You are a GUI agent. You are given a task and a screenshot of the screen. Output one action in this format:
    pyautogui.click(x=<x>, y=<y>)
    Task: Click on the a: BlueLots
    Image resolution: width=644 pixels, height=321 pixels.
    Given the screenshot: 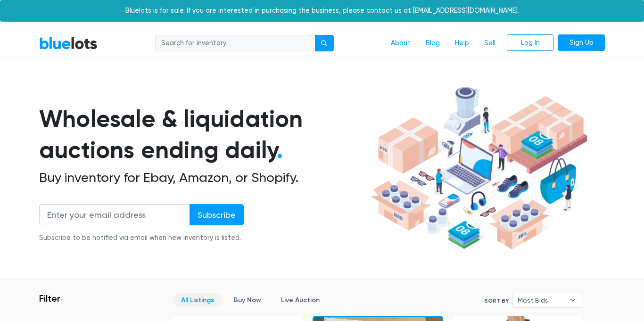 What is the action you would take?
    pyautogui.click(x=69, y=43)
    